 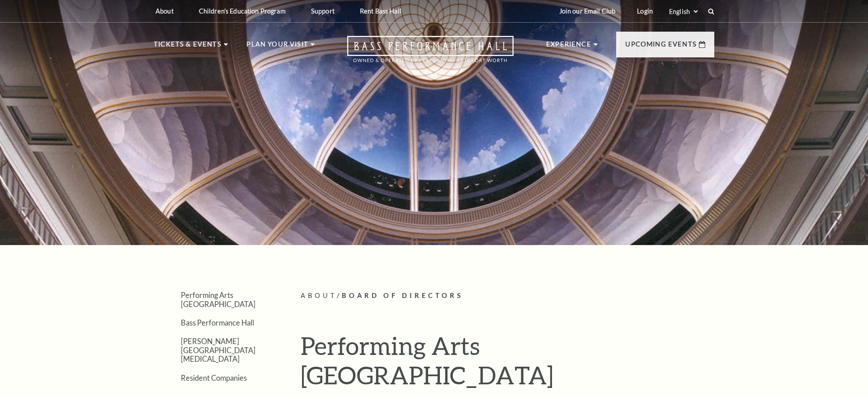 I want to click on p: Tickets & Events, so click(x=188, y=47).